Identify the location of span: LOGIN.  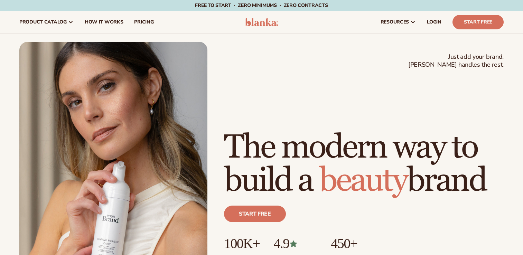
(434, 22).